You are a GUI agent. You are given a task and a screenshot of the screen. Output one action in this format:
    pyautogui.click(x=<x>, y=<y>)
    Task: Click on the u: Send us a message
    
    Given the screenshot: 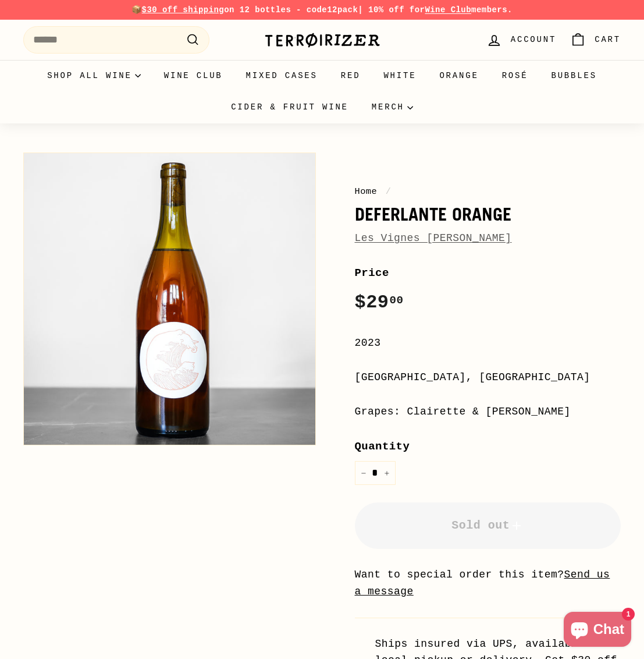 What is the action you would take?
    pyautogui.click(x=482, y=582)
    